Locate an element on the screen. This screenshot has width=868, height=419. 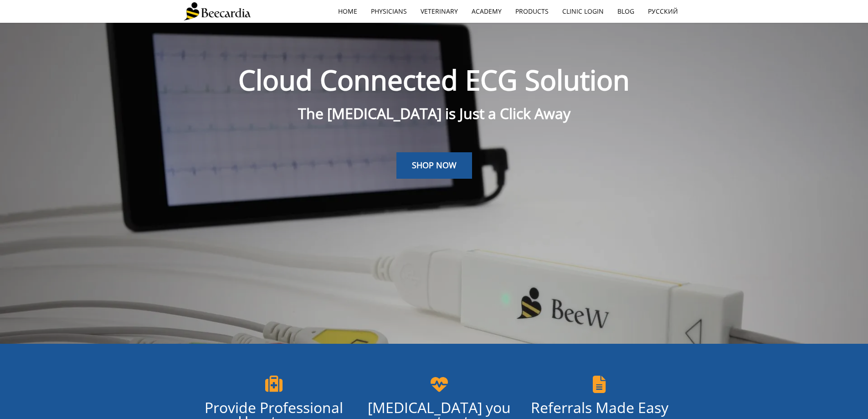
img: Beecardia is located at coordinates (217, 12).